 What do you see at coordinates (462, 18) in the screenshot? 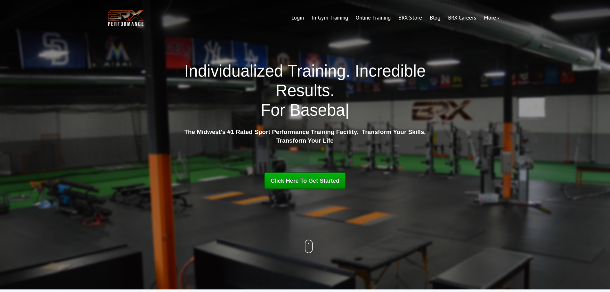
I see `a: BRX Careers` at bounding box center [462, 18].